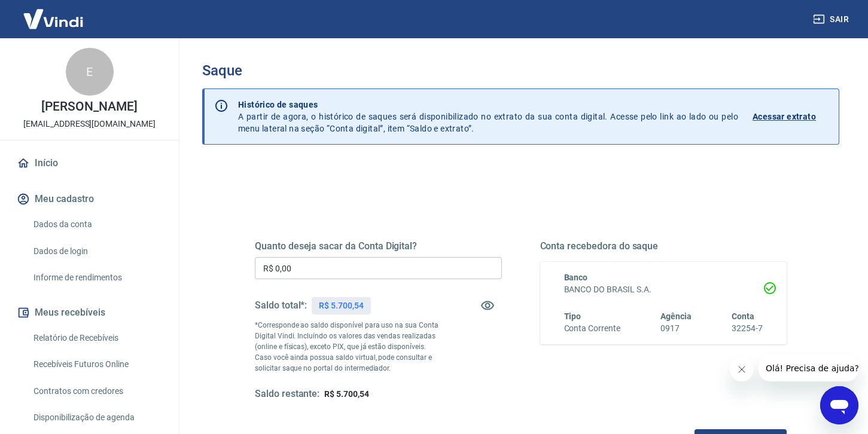 Image resolution: width=868 pixels, height=434 pixels. What do you see at coordinates (97, 391) in the screenshot?
I see `a: Contratos com credores` at bounding box center [97, 391].